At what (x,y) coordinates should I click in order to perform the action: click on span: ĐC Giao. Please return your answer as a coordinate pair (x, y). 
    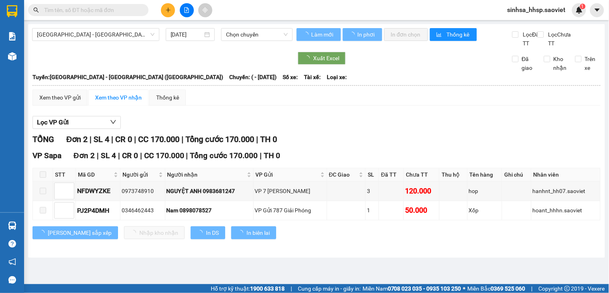
    Looking at the image, I should click on (343, 175).